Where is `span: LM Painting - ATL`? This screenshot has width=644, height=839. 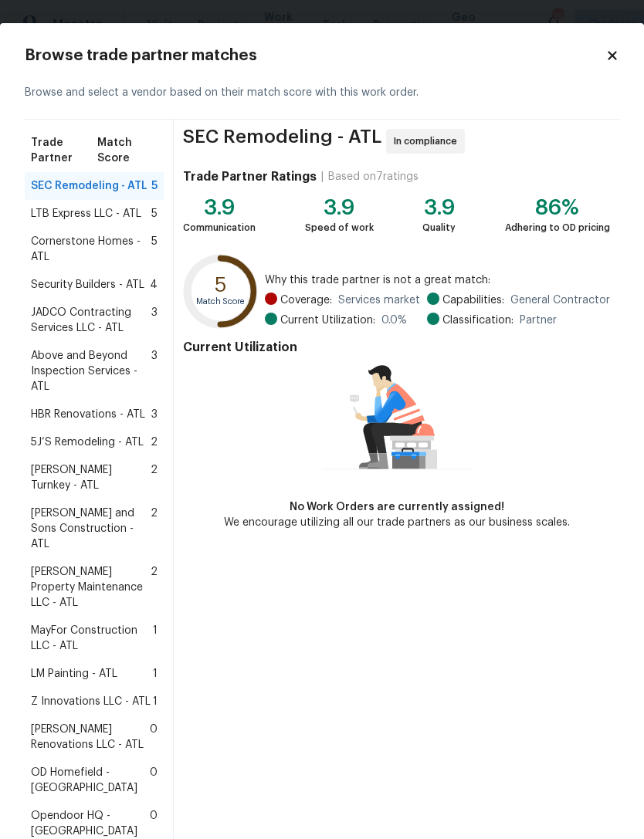 span: LM Painting - ATL is located at coordinates (74, 674).